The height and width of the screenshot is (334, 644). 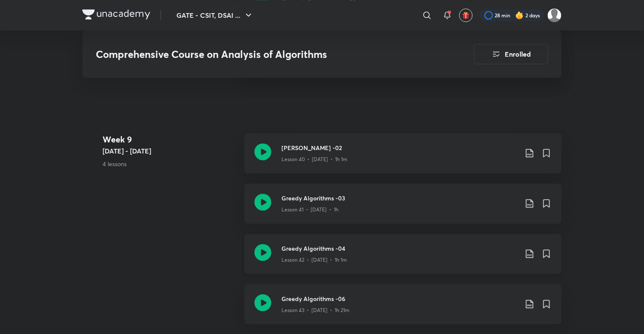 What do you see at coordinates (466, 15) in the screenshot?
I see `img: avatar` at bounding box center [466, 15].